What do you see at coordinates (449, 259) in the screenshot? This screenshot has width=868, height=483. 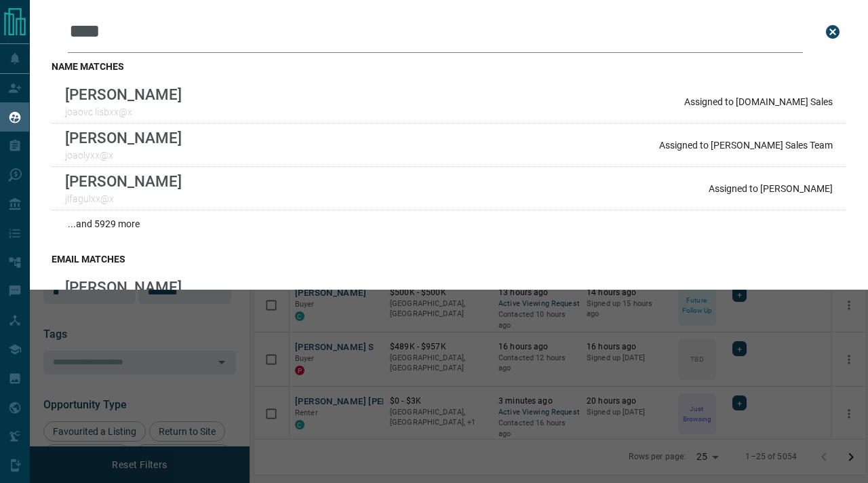 I see `h3: email matches` at bounding box center [449, 259].